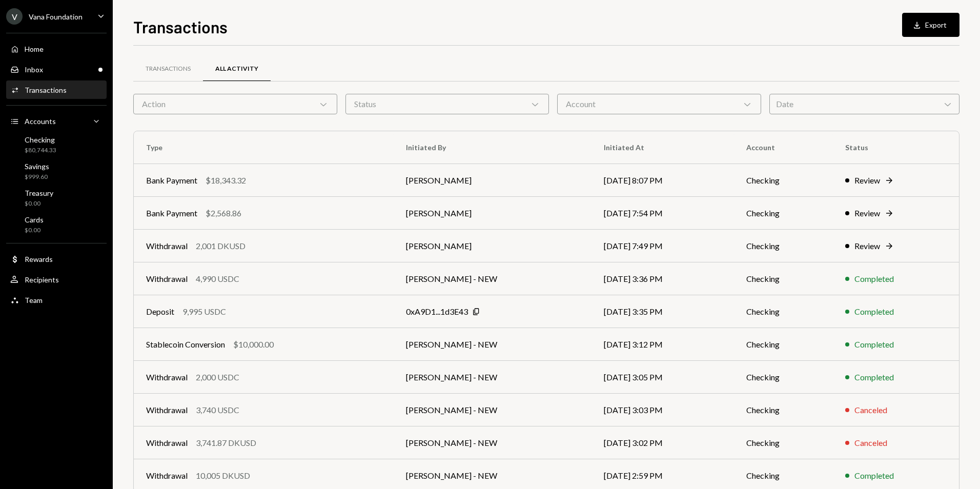  Describe the element at coordinates (221, 246) in the screenshot. I see `div: 2,001 DKUSD` at that location.